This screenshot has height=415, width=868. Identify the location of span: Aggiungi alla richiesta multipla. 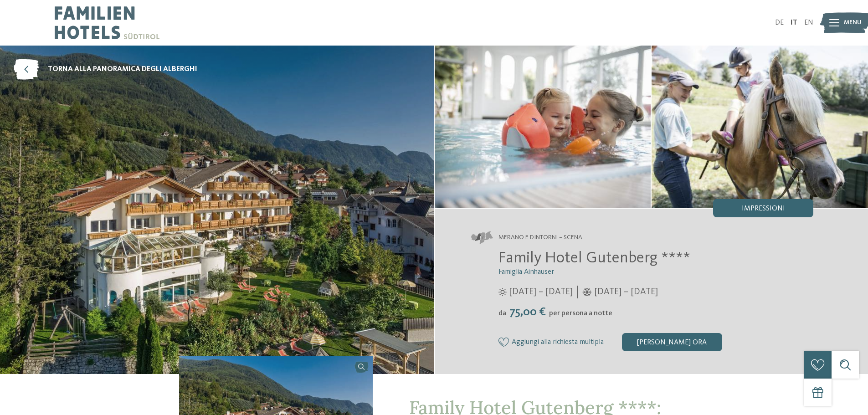
(558, 342).